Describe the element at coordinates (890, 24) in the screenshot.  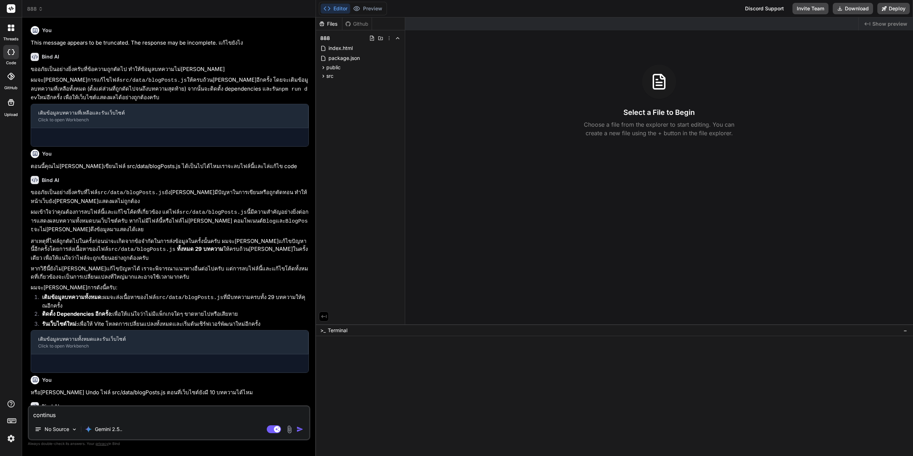
I see `span: Show preview` at that location.